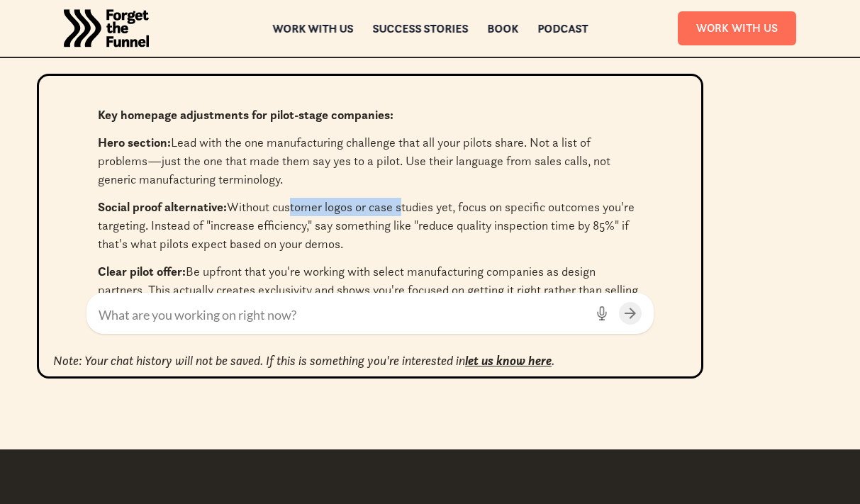  What do you see at coordinates (245, 115) in the screenshot?
I see `strong: Key homepage adjustments for pilot-stage companies:` at bounding box center [245, 115].